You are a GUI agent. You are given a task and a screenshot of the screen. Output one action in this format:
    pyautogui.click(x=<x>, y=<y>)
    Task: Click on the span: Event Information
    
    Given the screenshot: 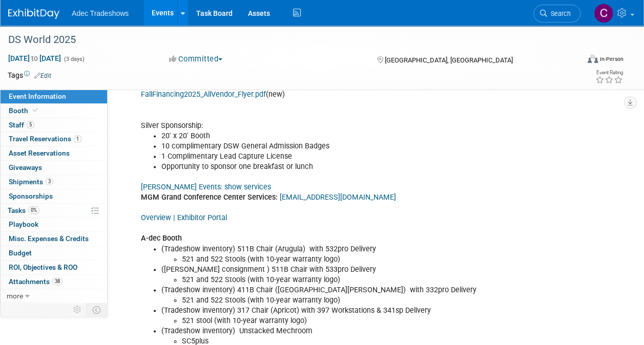 What is the action you would take?
    pyautogui.click(x=37, y=97)
    